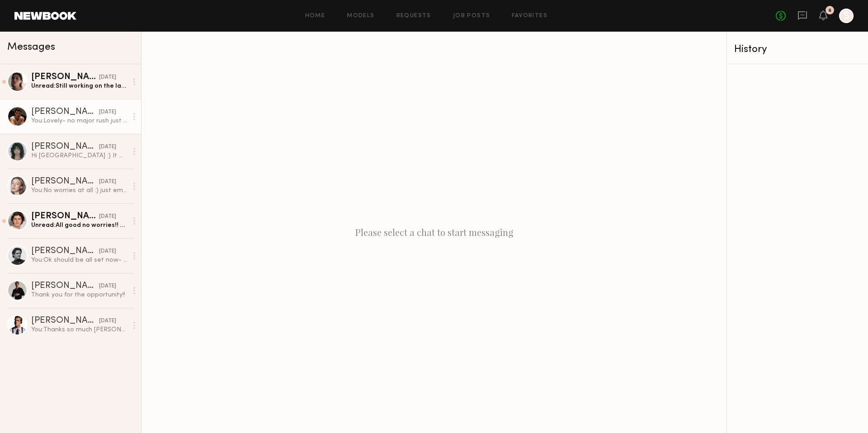  I want to click on div: 6, so click(830, 10).